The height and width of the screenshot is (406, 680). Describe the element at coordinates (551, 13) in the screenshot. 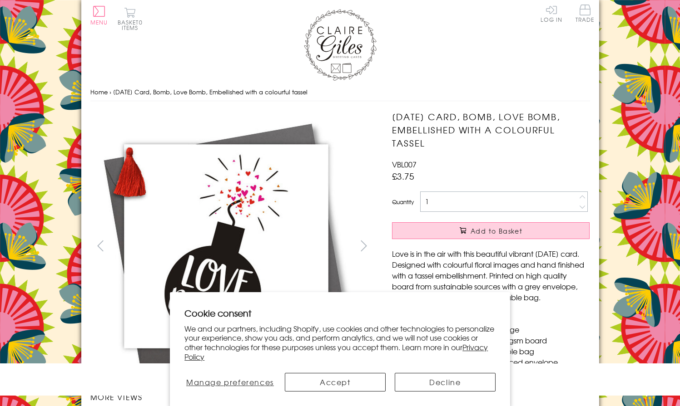

I see `a: Log In` at that location.